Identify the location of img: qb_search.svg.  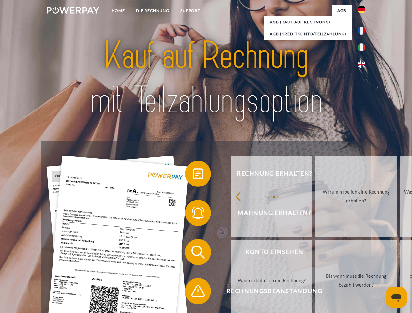
(198, 252).